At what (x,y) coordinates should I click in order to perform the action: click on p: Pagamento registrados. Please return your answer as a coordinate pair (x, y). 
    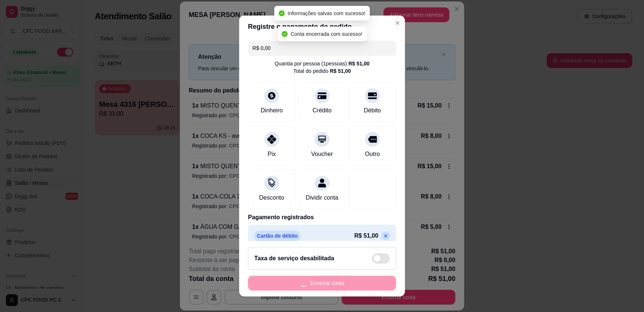
    Looking at the image, I should click on (322, 218).